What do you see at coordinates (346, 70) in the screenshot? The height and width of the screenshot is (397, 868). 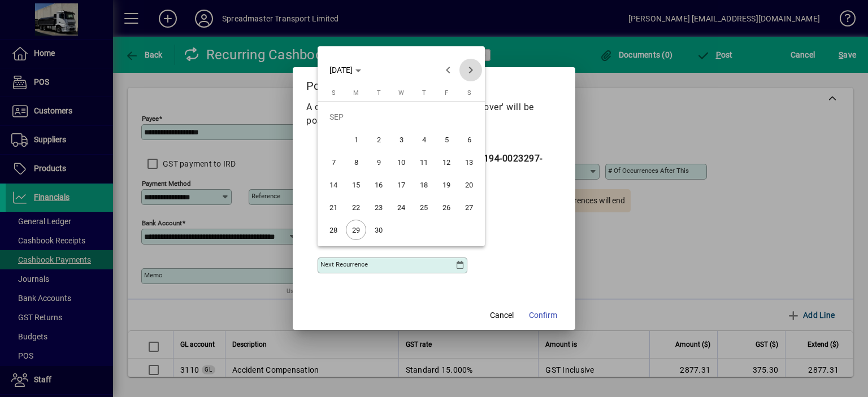 I see `button: Choose month and year` at bounding box center [346, 70].